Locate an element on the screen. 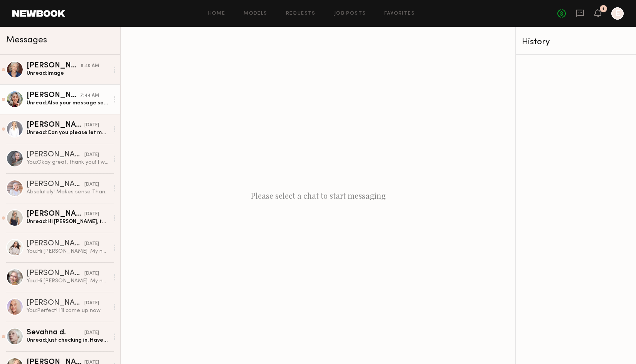  a: Models is located at coordinates (255, 13).